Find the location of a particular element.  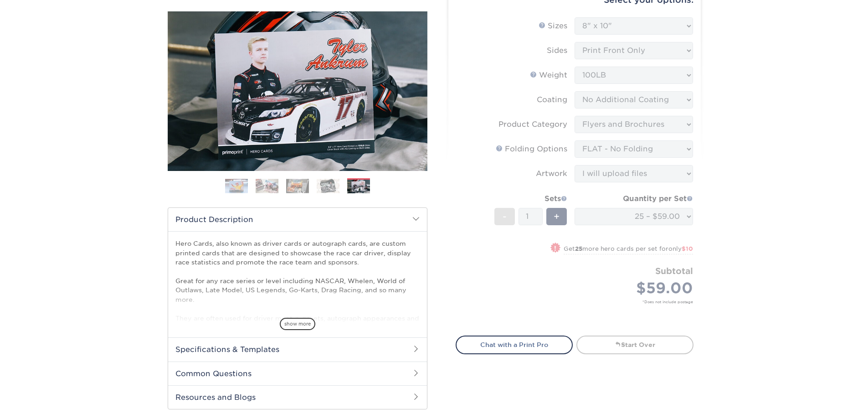

img: Hero Cards 03 is located at coordinates (297, 185).